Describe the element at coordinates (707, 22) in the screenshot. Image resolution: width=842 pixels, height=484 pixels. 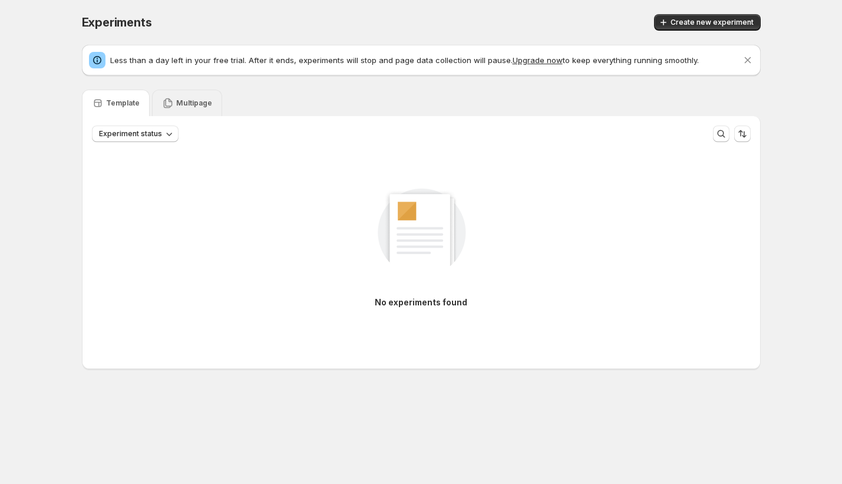
I see `button: Create new experiment` at that location.